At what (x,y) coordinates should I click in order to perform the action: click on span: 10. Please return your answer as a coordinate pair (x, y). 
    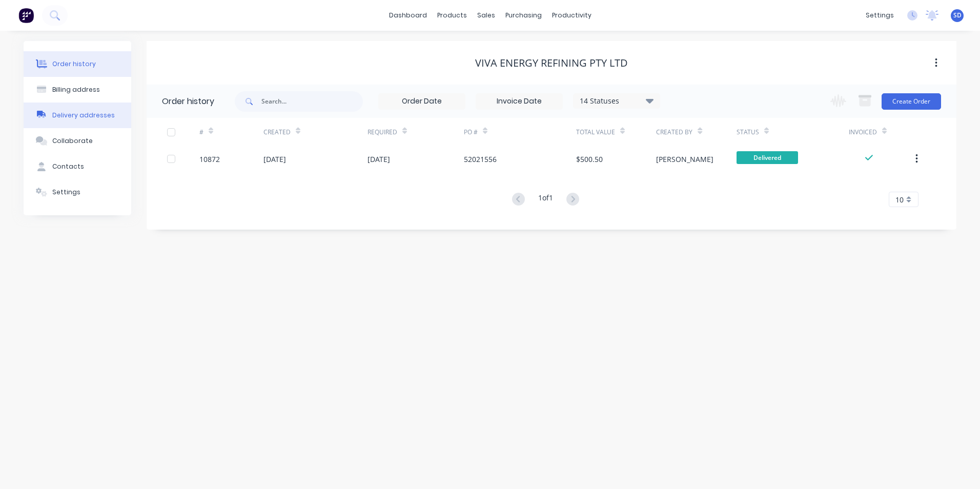
    Looking at the image, I should click on (900, 199).